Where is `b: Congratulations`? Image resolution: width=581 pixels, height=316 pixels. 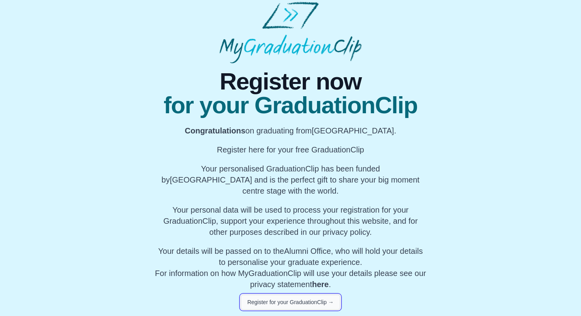
b: Congratulations is located at coordinates (215, 130).